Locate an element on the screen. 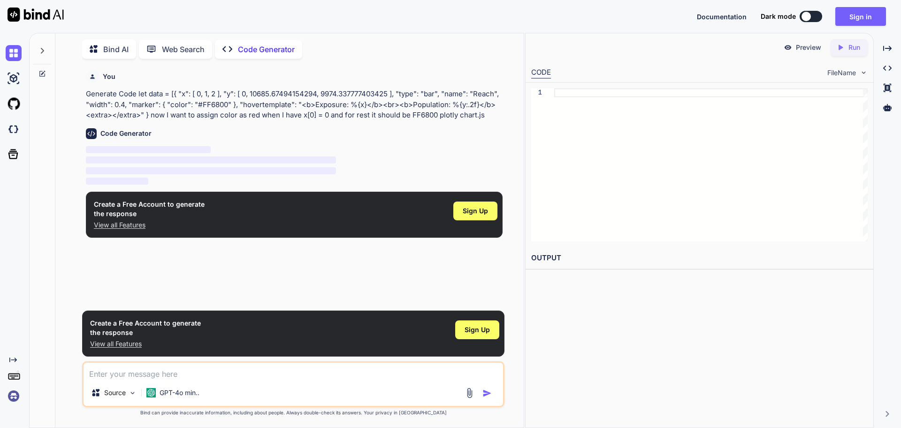 The image size is (901, 428). div: CODE is located at coordinates (541, 73).